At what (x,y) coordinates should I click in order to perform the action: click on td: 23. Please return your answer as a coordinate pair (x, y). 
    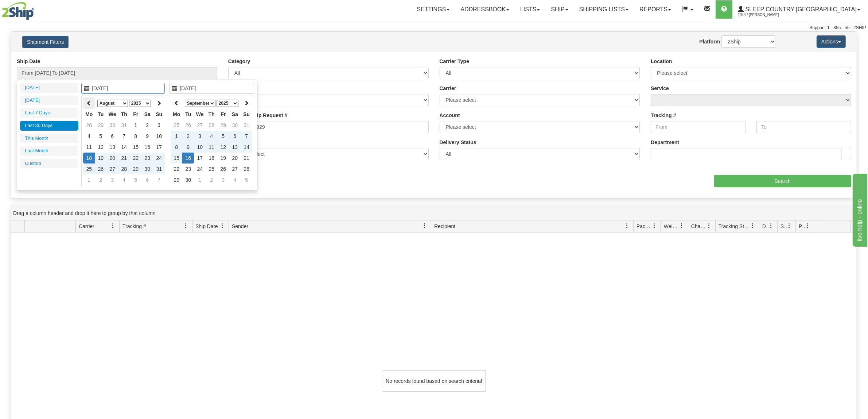
    Looking at the image, I should click on (147, 158).